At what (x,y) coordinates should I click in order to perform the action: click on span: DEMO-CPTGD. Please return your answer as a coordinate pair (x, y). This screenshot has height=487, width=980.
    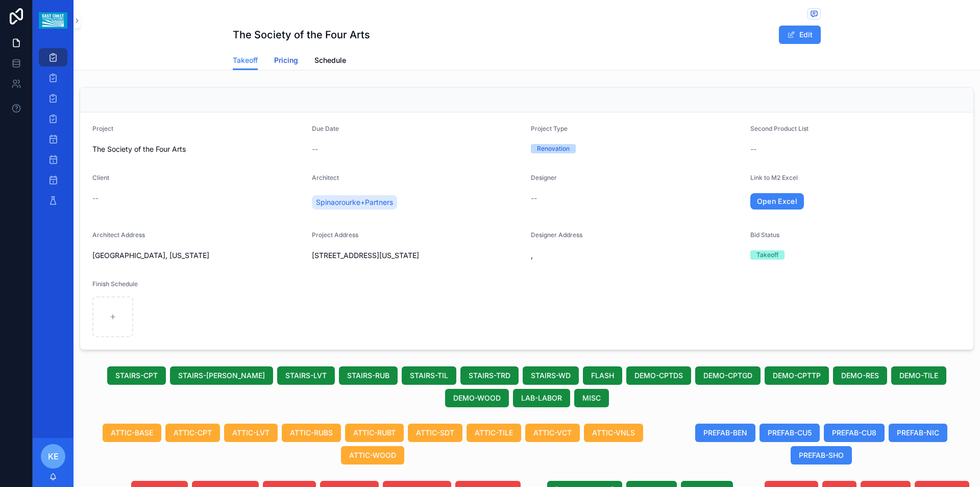
    Looking at the image, I should click on (728, 375).